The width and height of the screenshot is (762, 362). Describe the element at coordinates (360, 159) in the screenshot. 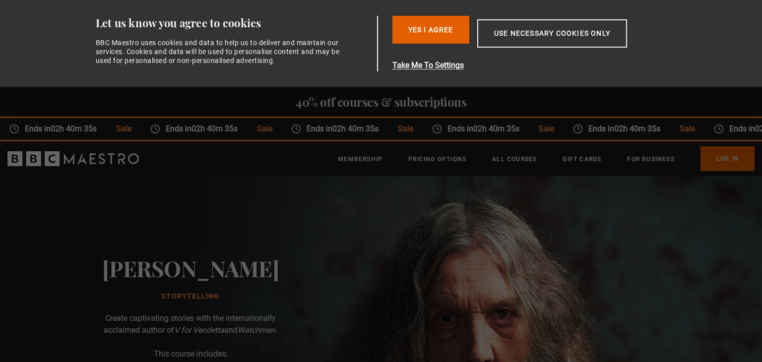

I see `a: Membership` at that location.